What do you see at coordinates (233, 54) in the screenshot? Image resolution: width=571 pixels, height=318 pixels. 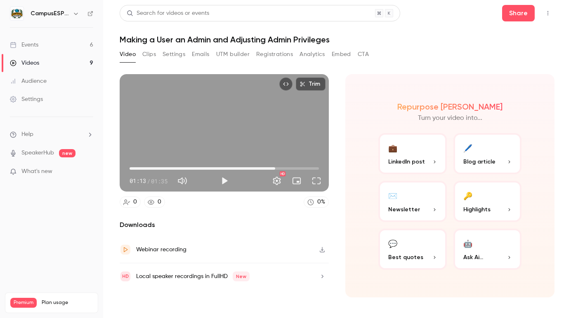 I see `button: UTM builder` at bounding box center [233, 54].